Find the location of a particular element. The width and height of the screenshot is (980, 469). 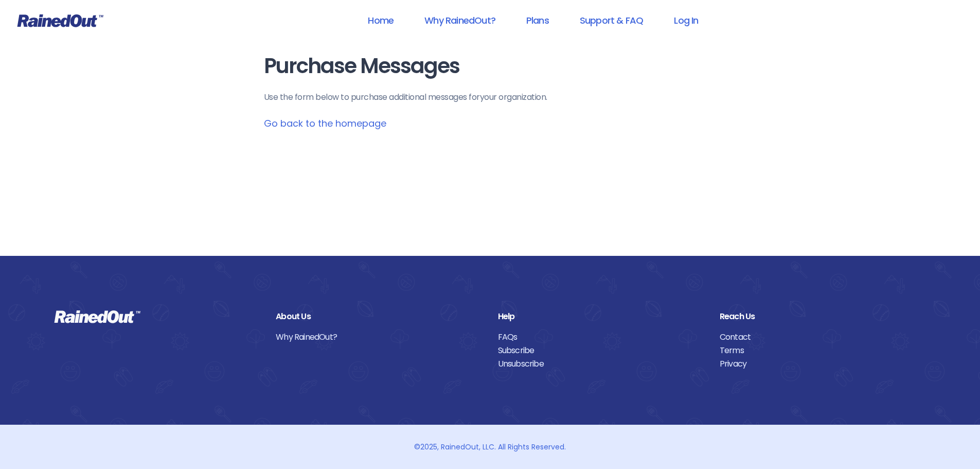

a: Go back to the homepage is located at coordinates (325, 123).